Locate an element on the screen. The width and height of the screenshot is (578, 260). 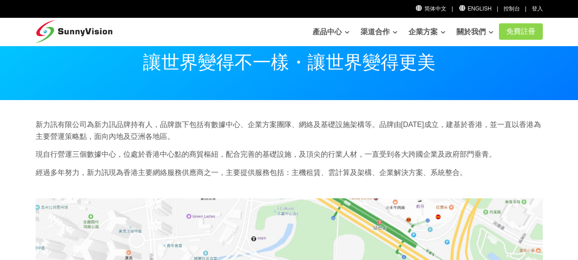
a: 免費註冊 is located at coordinates (521, 32).